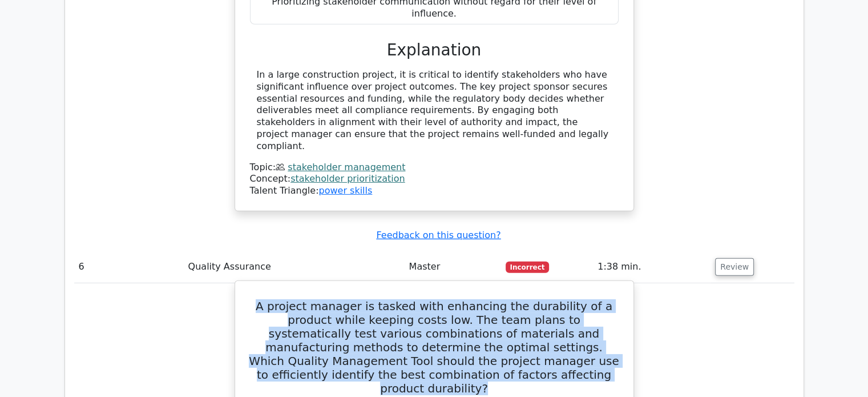 Image resolution: width=868 pixels, height=397 pixels. Describe the element at coordinates (527, 267) in the screenshot. I see `span: Incorrect` at that location.